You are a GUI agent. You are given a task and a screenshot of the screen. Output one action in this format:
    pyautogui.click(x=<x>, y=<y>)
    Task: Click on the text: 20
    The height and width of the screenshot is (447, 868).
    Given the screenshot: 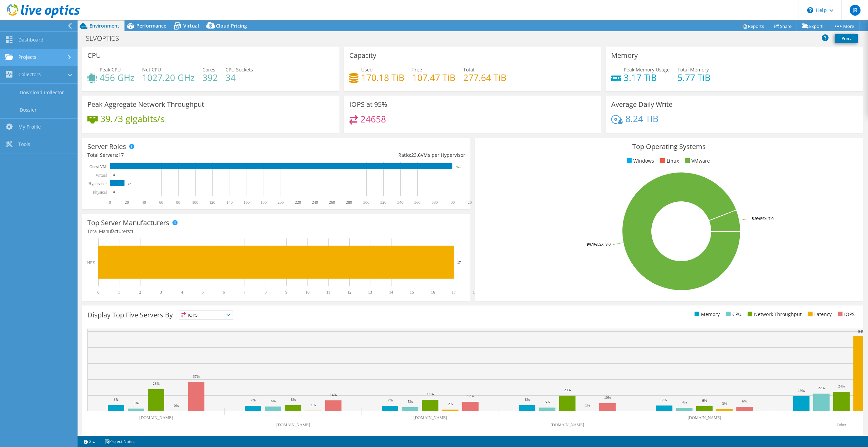 What is the action you would take?
    pyautogui.click(x=127, y=202)
    